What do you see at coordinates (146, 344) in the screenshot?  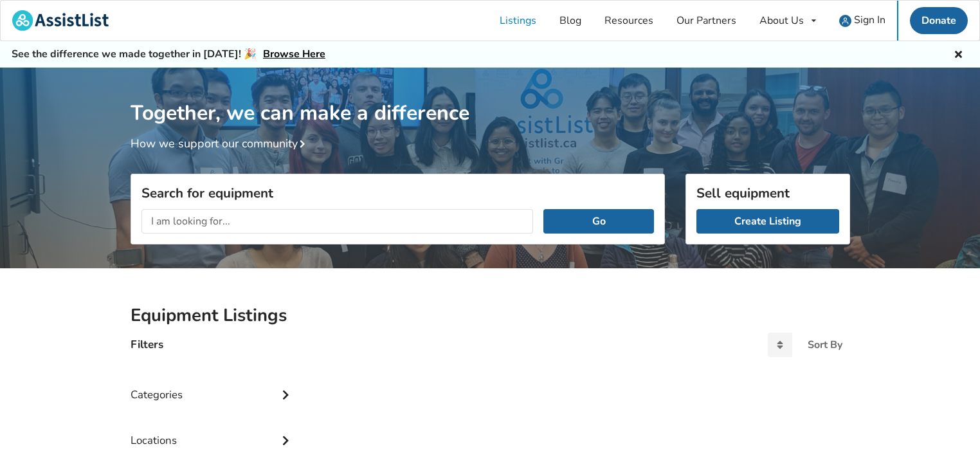 I see `h4: Filters` at bounding box center [146, 344].